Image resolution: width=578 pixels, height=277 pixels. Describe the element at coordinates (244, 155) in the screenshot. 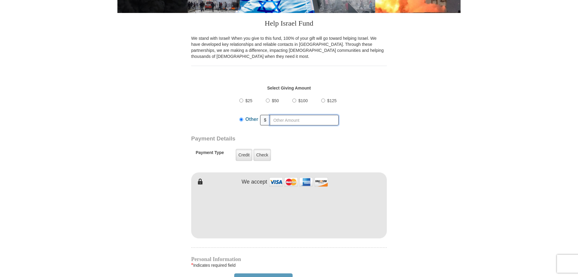

I see `label: Credit` at that location.